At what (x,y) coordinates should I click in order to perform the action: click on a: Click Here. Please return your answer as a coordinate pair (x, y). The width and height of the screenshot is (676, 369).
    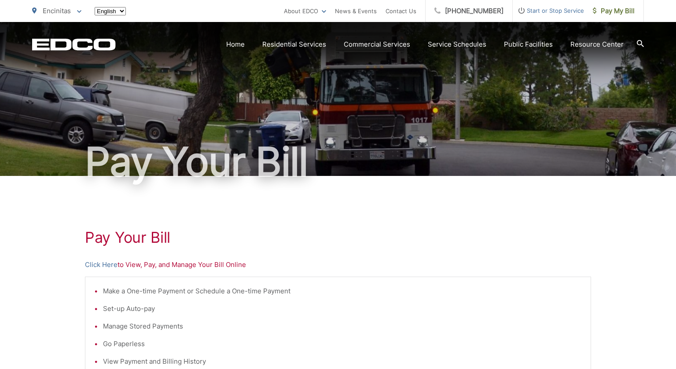
    Looking at the image, I should click on (101, 265).